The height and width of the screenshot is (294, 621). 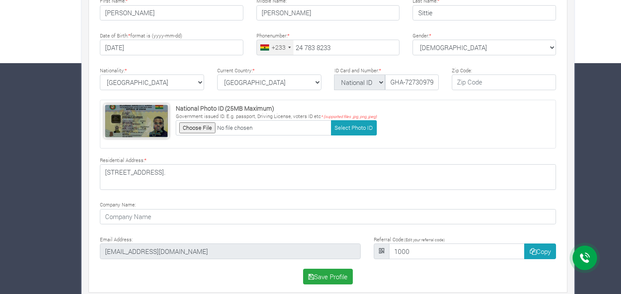 What do you see at coordinates (123, 160) in the screenshot?
I see `label: Residential Address:` at bounding box center [123, 160].